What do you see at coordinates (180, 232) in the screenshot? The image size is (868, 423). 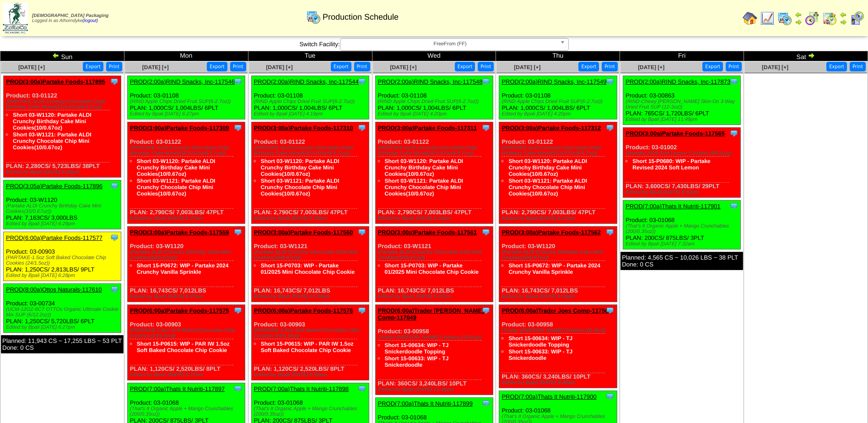 I see `a: PROD(3:00a)Partake Foods-117559` at bounding box center [180, 232].